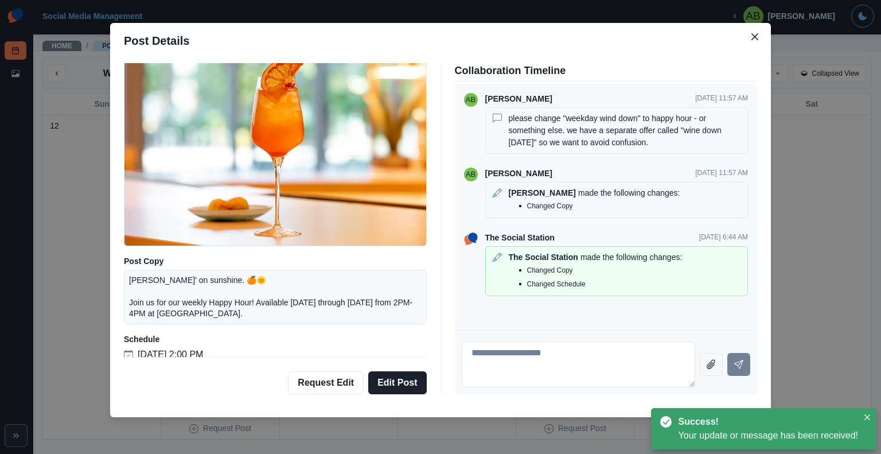 The height and width of the screenshot is (454, 881). Describe the element at coordinates (766, 422) in the screenshot. I see `div: Success!` at that location.